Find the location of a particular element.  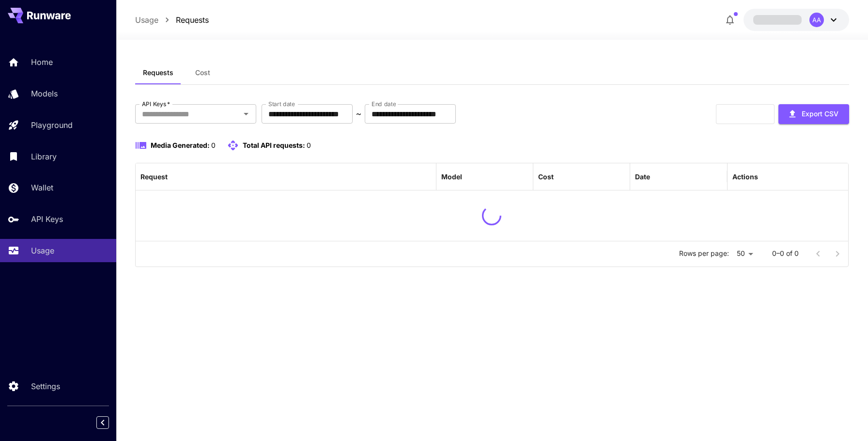

label: End date is located at coordinates (384, 104).